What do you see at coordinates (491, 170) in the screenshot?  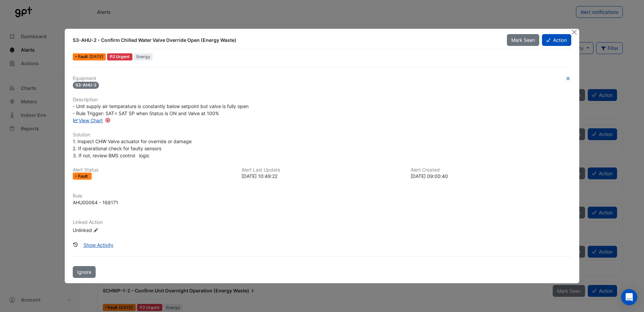 I see `h6: Alert Created` at bounding box center [491, 170].